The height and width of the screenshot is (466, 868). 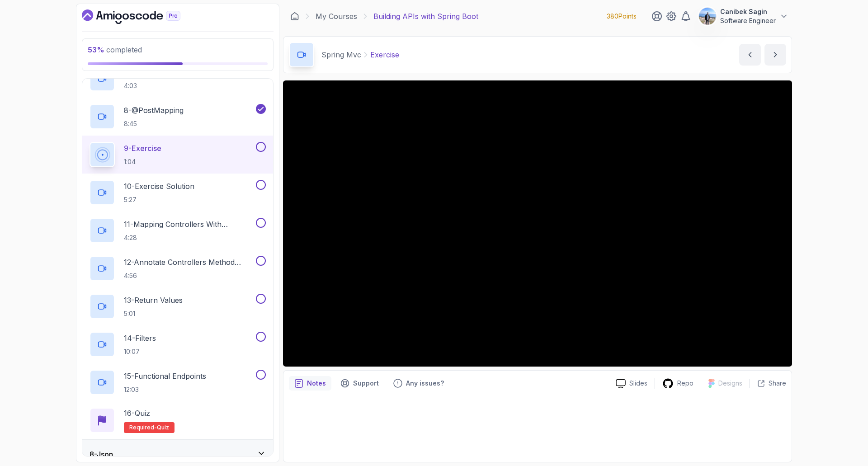 I want to click on span: 53 %, so click(x=96, y=50).